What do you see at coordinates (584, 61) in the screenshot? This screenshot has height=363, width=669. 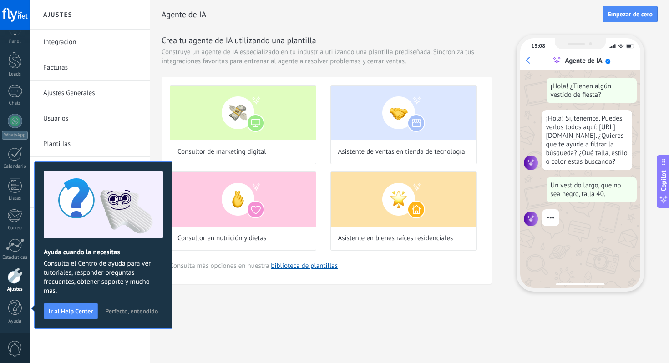 I see `div: Agente de IA` at bounding box center [584, 61].